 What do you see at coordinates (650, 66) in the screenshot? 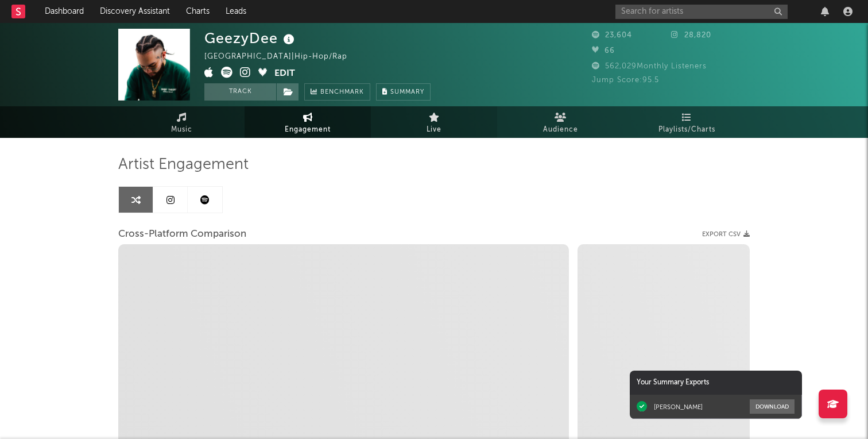
I see `span: 562,029 Monthly Listeners` at bounding box center [650, 66].